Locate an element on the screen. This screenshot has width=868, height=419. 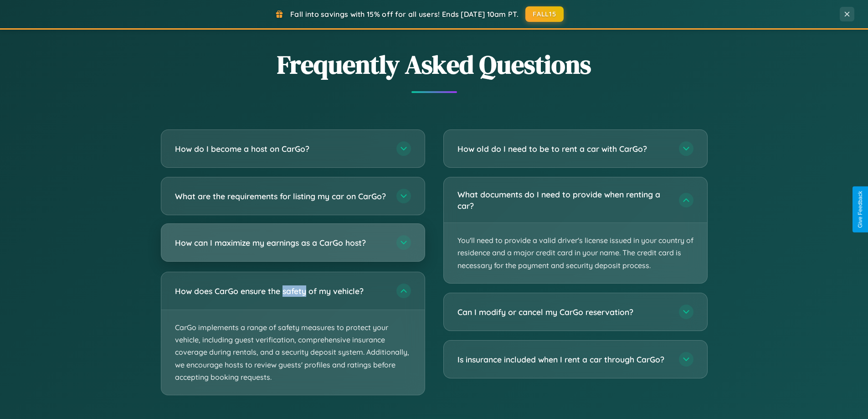
h3: Is insurance included when I rent a car through CarGo? is located at coordinates (564, 360).